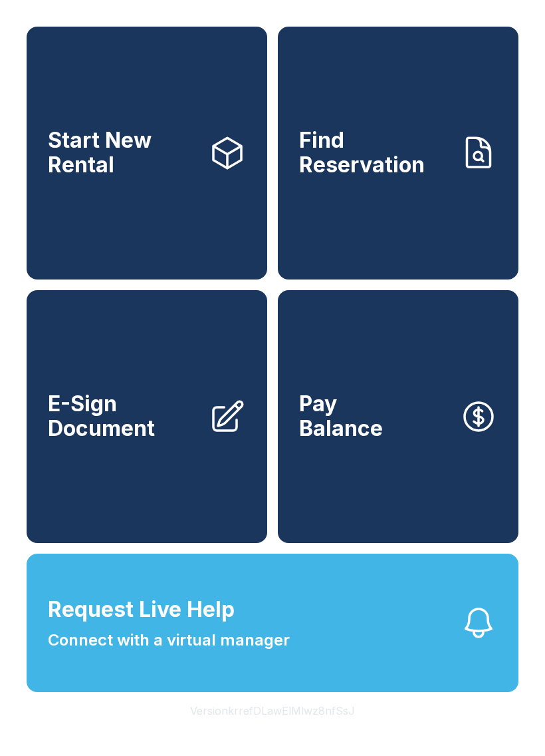 This screenshot has width=545, height=756. Describe the element at coordinates (273, 711) in the screenshot. I see `button: VersionkrrefDLawElMlwz8nfSsJ` at that location.